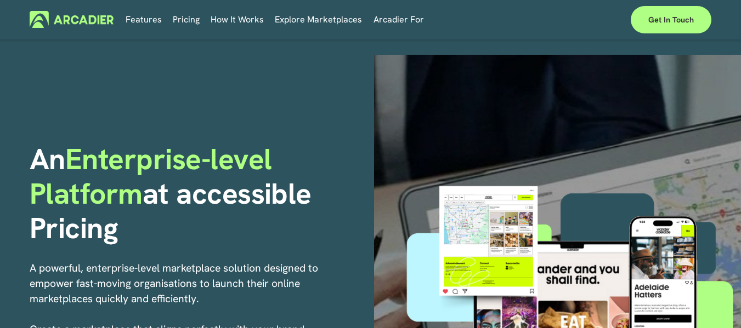 The width and height of the screenshot is (741, 328). What do you see at coordinates (154, 177) in the screenshot?
I see `span: Enterprise-level Platform` at bounding box center [154, 177].